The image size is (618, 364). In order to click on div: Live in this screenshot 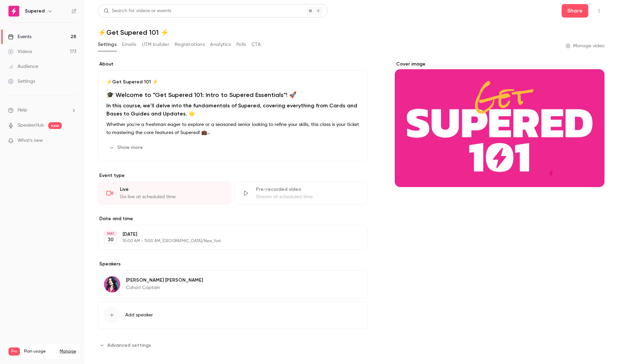, I will do `click(171, 189)`.